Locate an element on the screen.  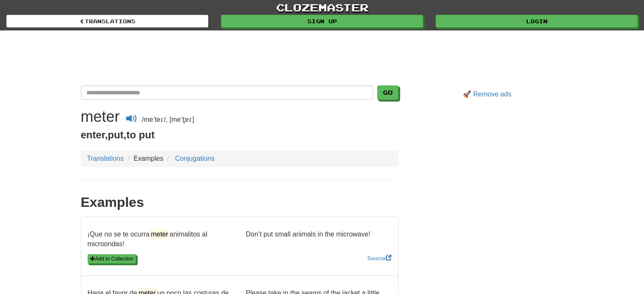
a: Login is located at coordinates (537, 21).